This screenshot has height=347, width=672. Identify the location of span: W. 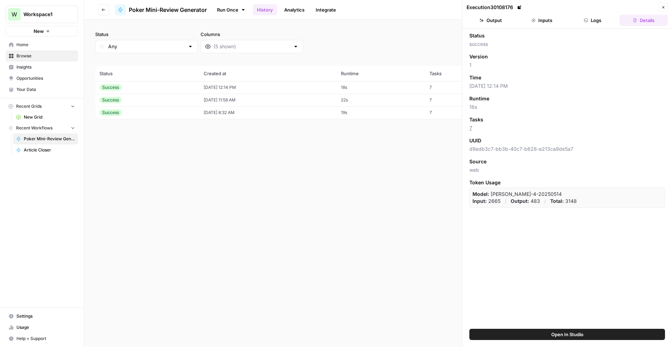
(14, 14).